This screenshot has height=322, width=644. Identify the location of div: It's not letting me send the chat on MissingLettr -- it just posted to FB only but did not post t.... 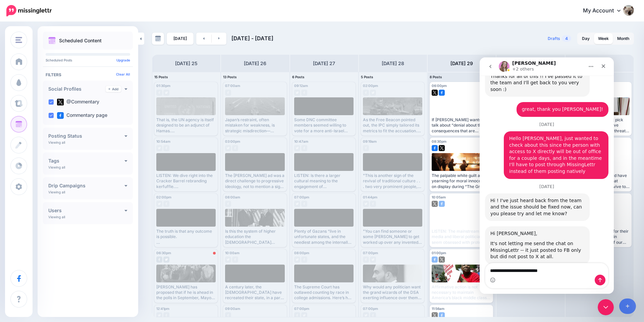
(58, 193).